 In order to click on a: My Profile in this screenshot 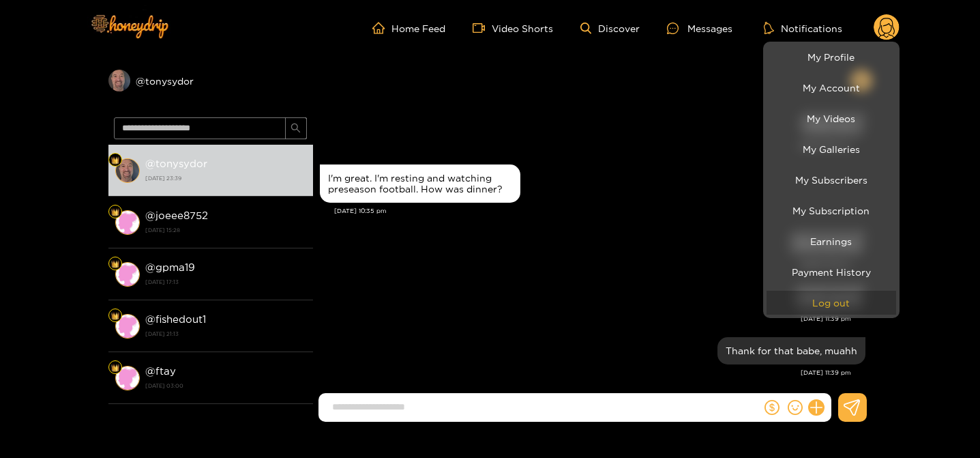, I will do `click(831, 57)`.